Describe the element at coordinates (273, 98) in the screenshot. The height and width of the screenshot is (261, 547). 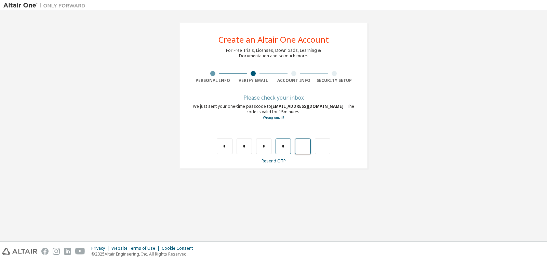
I see `div: Please check your inbox` at that location.